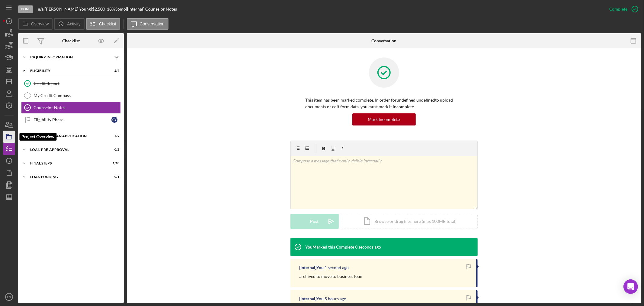  I want to click on div: Loan Pre-Approval, so click(67, 149).